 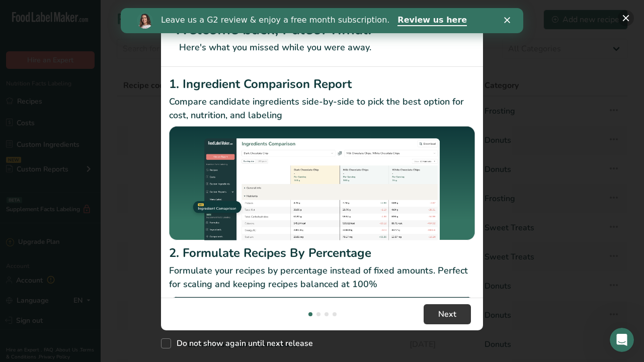 I want to click on a: Review us here, so click(x=312, y=13).